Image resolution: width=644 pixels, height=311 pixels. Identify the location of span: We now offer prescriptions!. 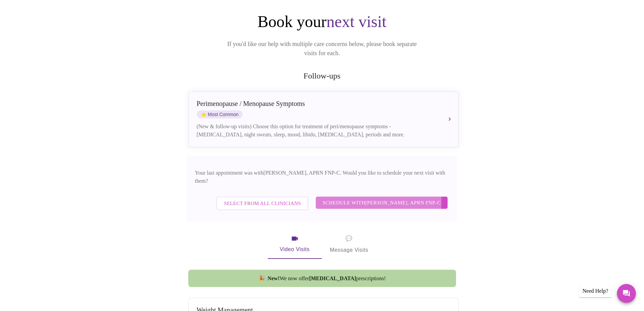
(327, 278).